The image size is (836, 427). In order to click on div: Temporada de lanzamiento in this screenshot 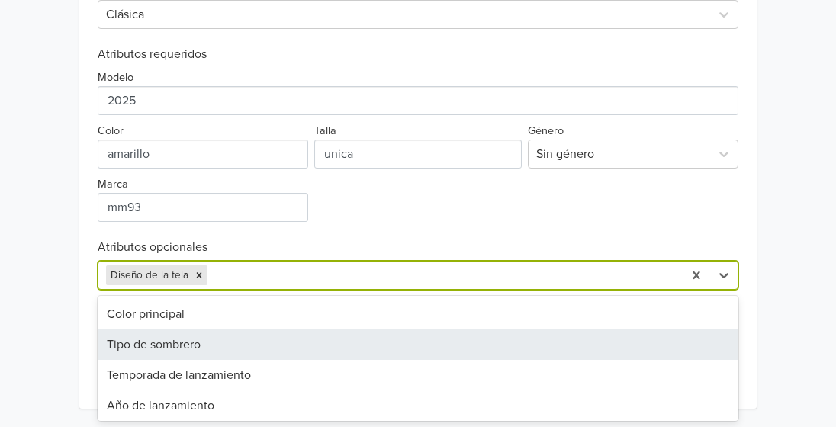, I will do `click(418, 375)`.